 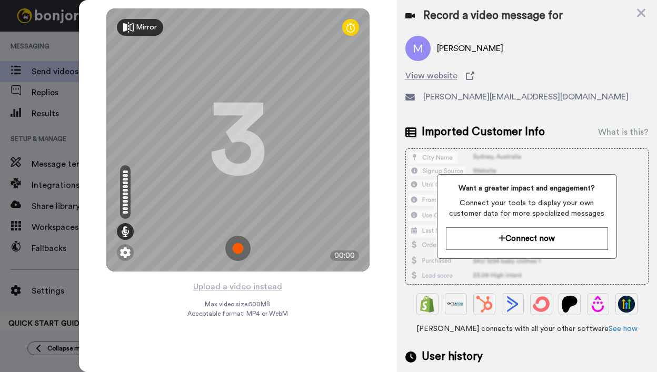 What do you see at coordinates (238, 140) in the screenshot?
I see `div: 3` at bounding box center [238, 140].